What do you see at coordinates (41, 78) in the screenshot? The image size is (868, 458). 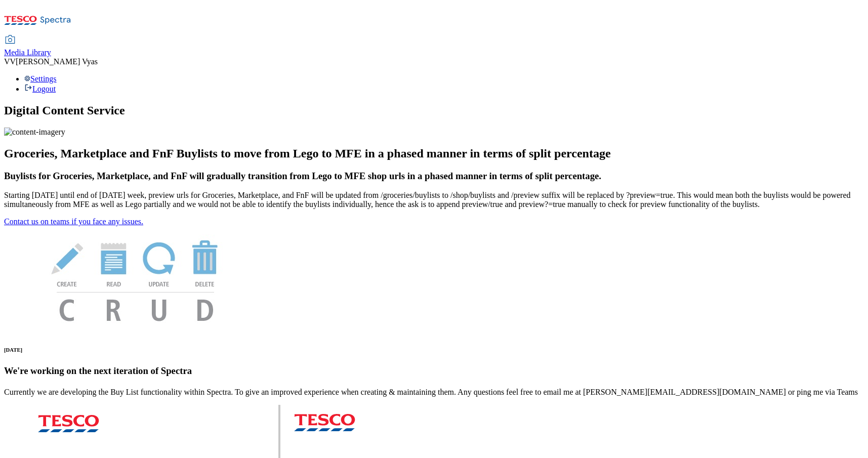 I see `a: Settings` at bounding box center [41, 78].